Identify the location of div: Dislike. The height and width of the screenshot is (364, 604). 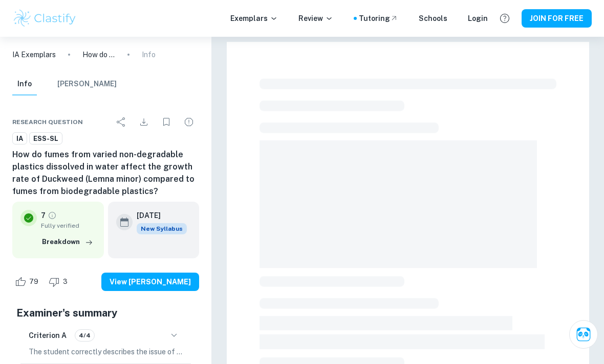
(60, 282).